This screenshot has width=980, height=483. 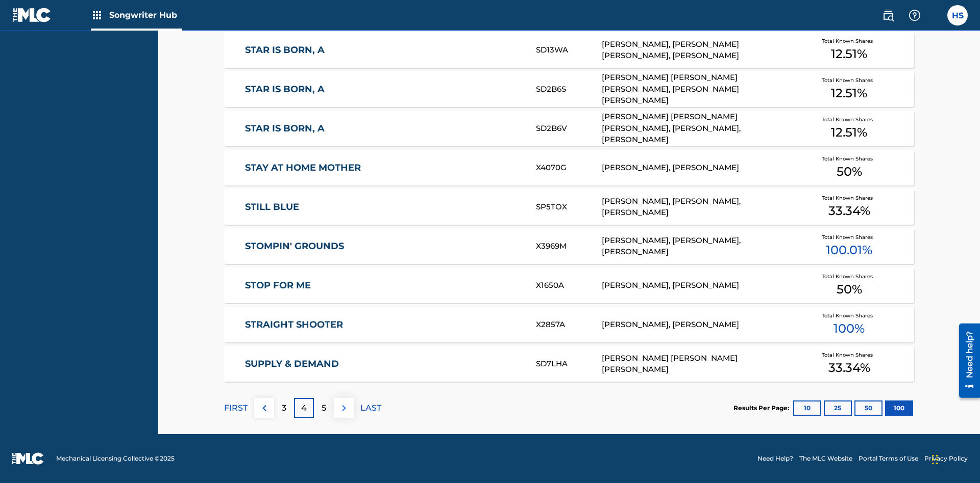 I want to click on div: SD7LHA, so click(x=569, y=364).